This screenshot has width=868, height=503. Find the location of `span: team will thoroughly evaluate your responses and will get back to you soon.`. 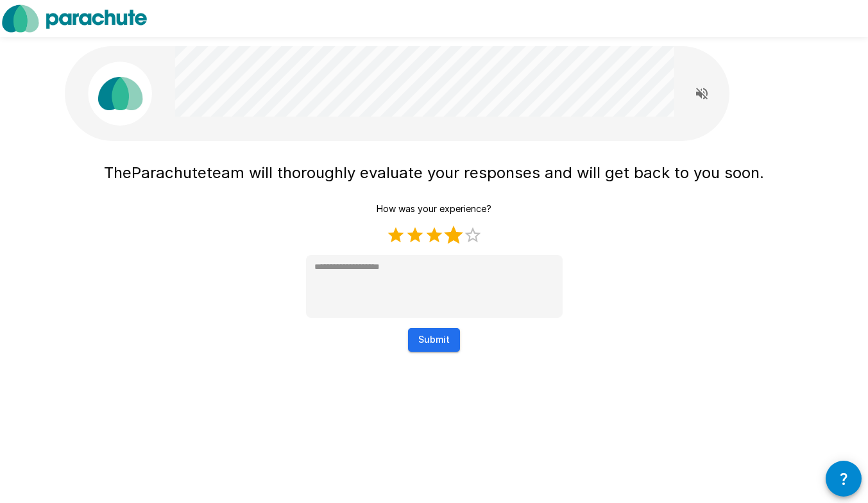

span: team will thoroughly evaluate your responses and will get back to you soon. is located at coordinates (485, 172).